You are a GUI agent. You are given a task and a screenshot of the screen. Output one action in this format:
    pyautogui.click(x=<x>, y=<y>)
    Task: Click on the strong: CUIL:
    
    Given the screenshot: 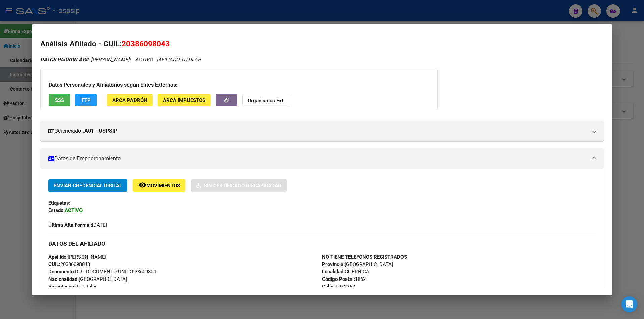 What is the action you would take?
    pyautogui.click(x=55, y=265)
    